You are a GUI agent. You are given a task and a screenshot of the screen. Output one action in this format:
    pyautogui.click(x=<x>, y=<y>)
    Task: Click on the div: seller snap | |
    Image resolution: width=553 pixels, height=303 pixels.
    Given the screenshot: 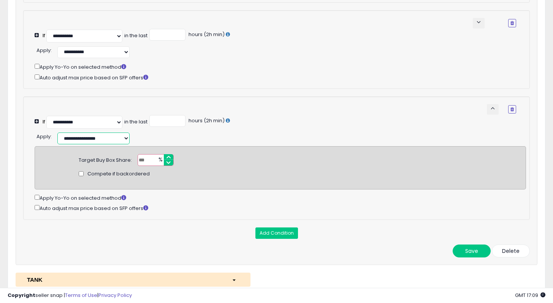 What is the action you would take?
    pyautogui.click(x=70, y=296)
    